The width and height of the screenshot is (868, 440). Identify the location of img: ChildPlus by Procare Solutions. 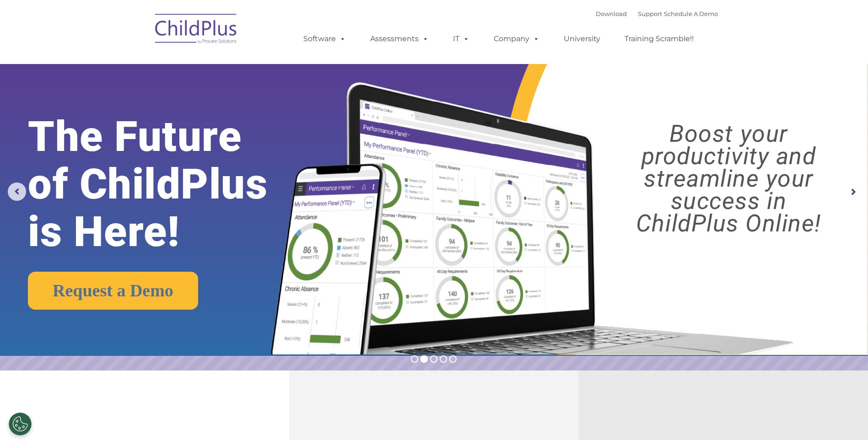
(196, 30).